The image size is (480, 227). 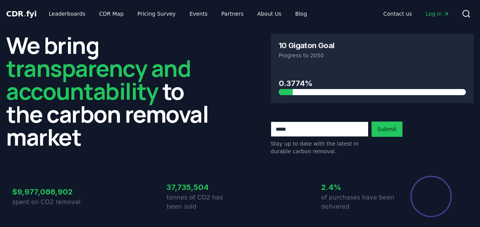 What do you see at coordinates (372, 83) in the screenshot?
I see `h3: 0.3774%` at bounding box center [372, 83].